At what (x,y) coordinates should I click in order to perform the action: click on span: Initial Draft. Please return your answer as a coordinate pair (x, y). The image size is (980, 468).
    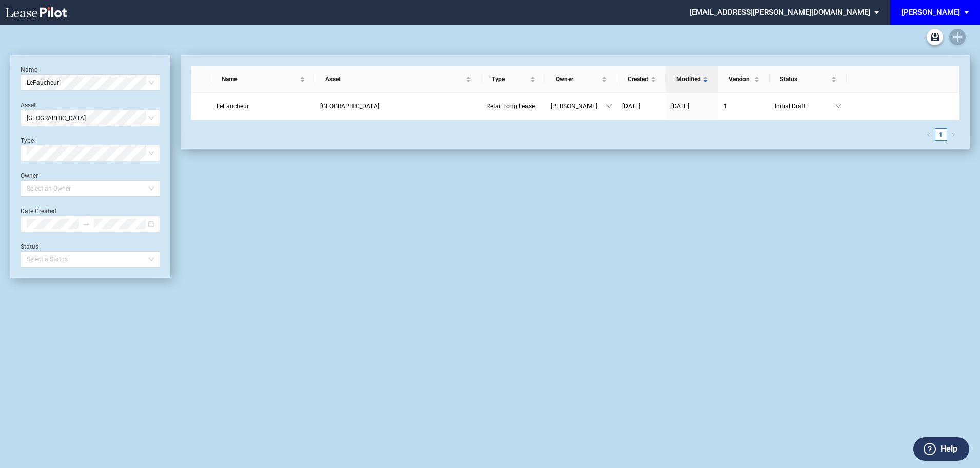
    Looking at the image, I should click on (806, 107).